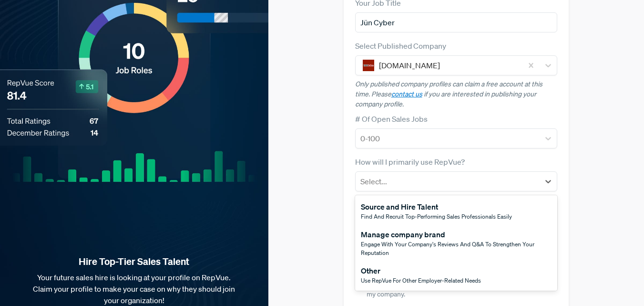 Image resolution: width=644 pixels, height=306 pixels. What do you see at coordinates (456, 22) in the screenshot?
I see `input: Title` at bounding box center [456, 22].